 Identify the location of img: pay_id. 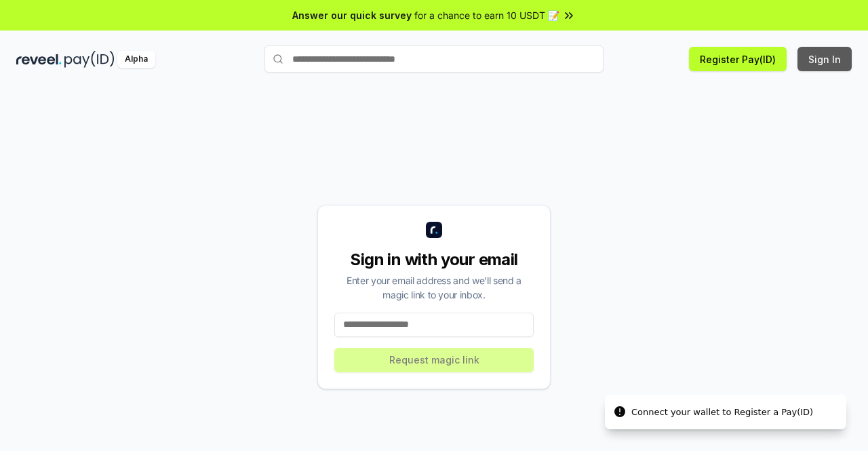
(89, 59).